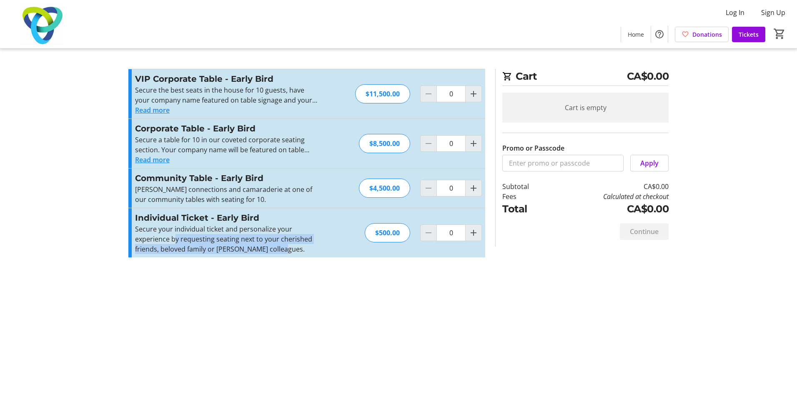  I want to click on h3: Individual Ticket - Early Bird, so click(226, 218).